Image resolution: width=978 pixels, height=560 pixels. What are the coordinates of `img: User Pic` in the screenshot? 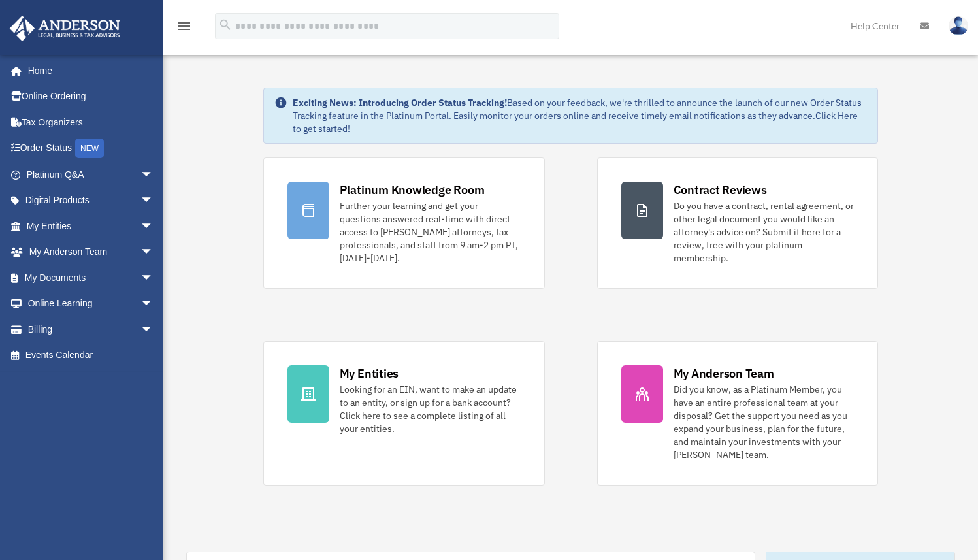 It's located at (959, 26).